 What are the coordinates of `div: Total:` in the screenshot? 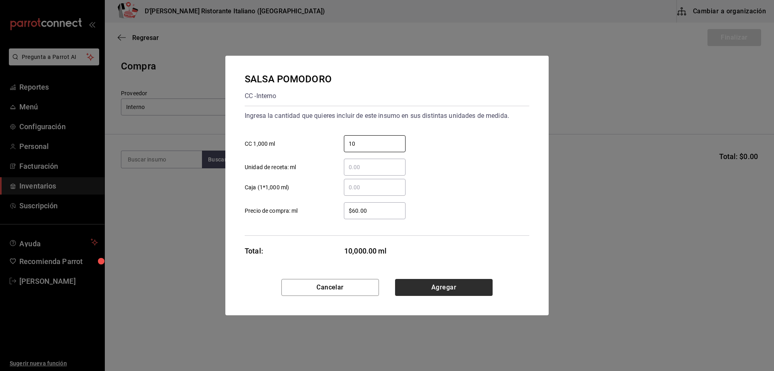 It's located at (254, 250).